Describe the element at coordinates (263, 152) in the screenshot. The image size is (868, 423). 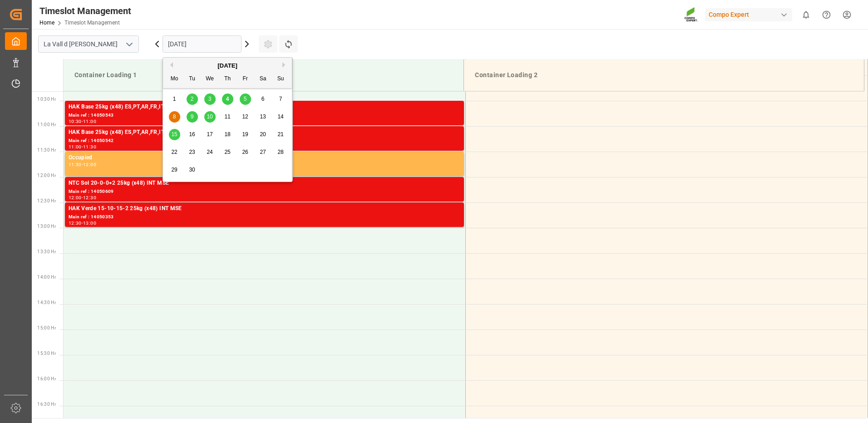
I see `div: Choose Saturday, September 27th, 2025` at that location.